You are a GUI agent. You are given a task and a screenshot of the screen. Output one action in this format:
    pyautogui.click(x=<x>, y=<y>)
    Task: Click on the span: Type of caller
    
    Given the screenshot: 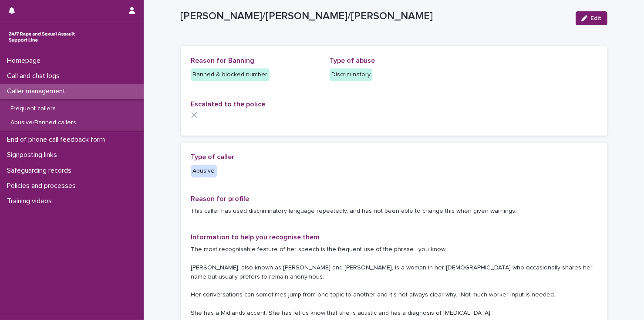 What is the action you would take?
    pyautogui.click(x=213, y=157)
    